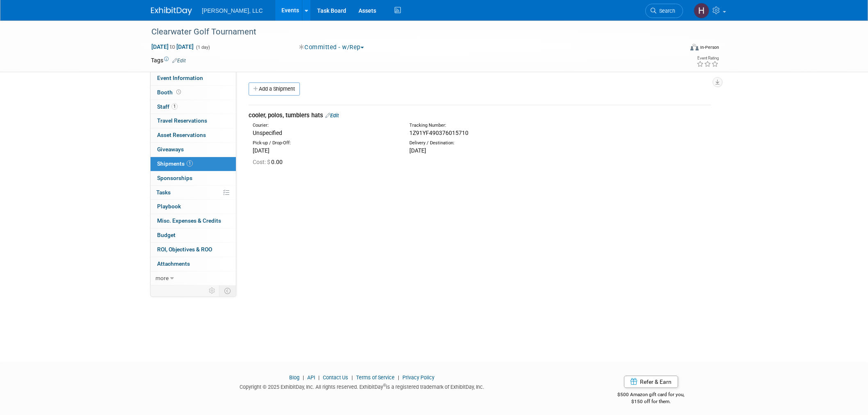  Describe the element at coordinates (181, 135) in the screenshot. I see `span: Asset Reservations` at that location.